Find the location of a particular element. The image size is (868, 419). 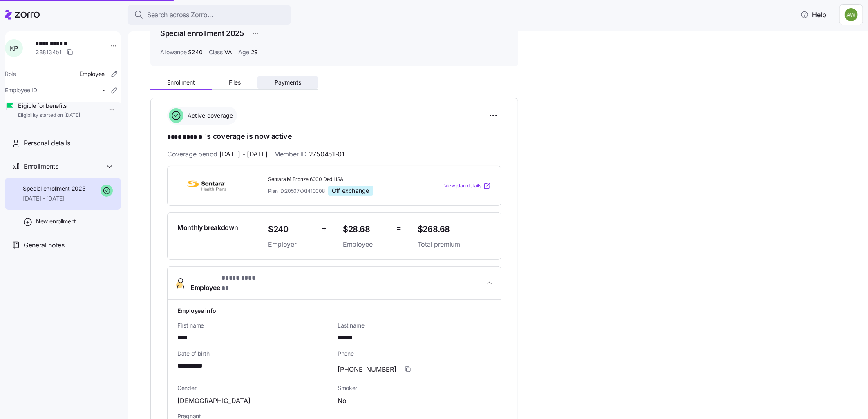

span: Files is located at coordinates (235, 82).